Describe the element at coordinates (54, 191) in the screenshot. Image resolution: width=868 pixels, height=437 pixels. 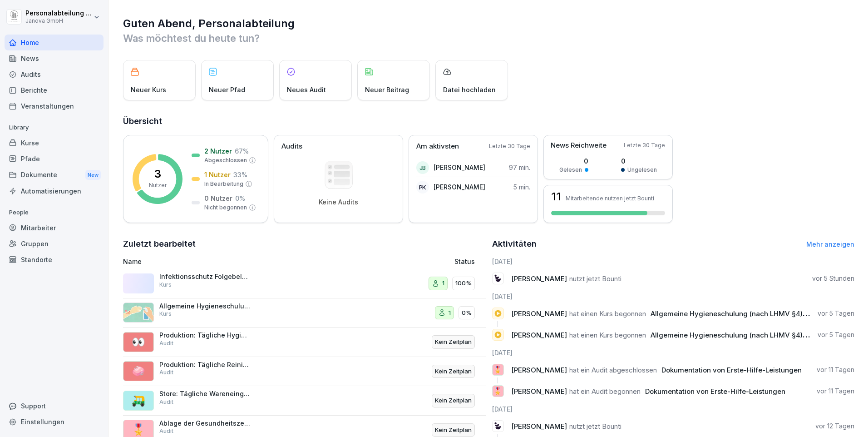
I see `a: Automatisierungen` at that location.